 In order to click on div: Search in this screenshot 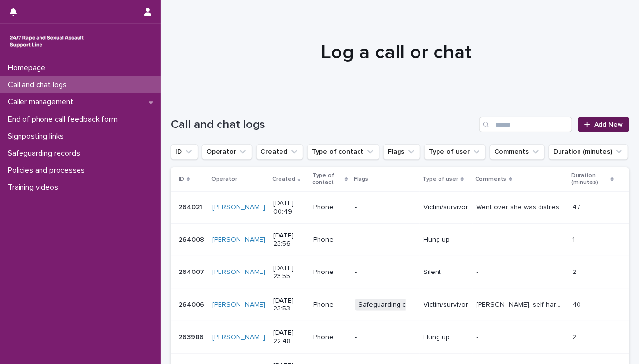, I will do `click(526, 125)`.